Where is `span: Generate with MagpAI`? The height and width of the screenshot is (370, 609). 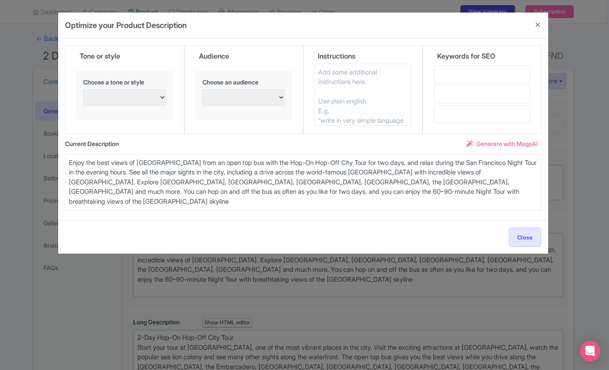
span: Generate with MagpAI is located at coordinates (507, 143).